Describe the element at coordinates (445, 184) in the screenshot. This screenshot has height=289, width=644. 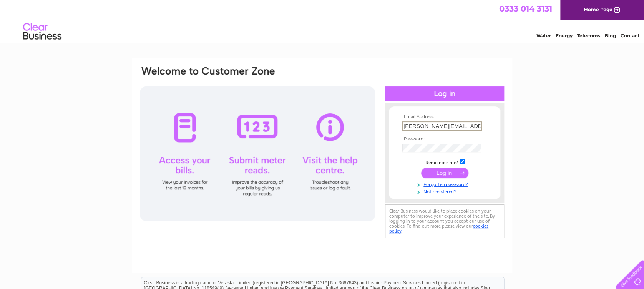
I see `a: Forgotten password?` at that location.